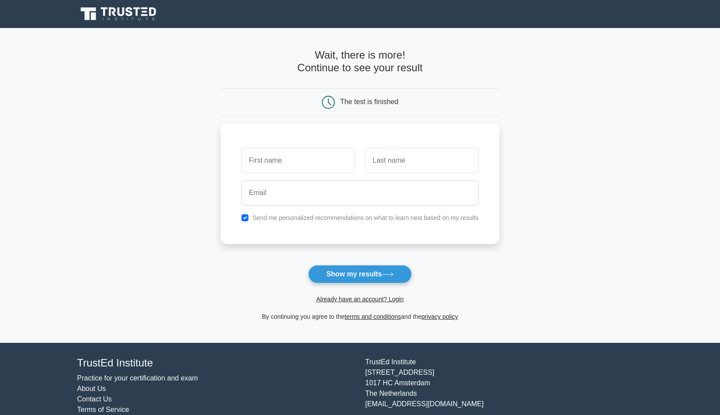 The width and height of the screenshot is (720, 415). I want to click on a: Contact Us, so click(94, 398).